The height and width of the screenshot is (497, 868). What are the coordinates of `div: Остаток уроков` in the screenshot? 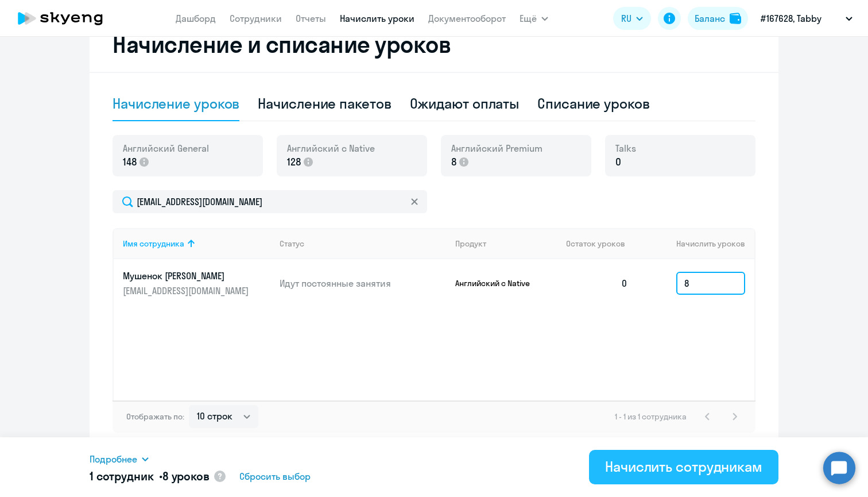 It's located at (602, 244).